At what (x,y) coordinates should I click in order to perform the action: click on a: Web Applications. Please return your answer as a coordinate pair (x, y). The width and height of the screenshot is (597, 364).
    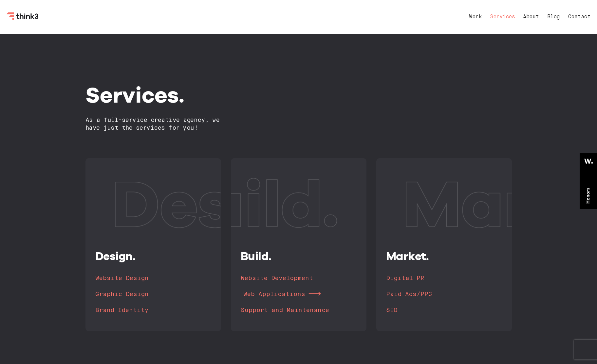
    Looking at the image, I should click on (300, 294).